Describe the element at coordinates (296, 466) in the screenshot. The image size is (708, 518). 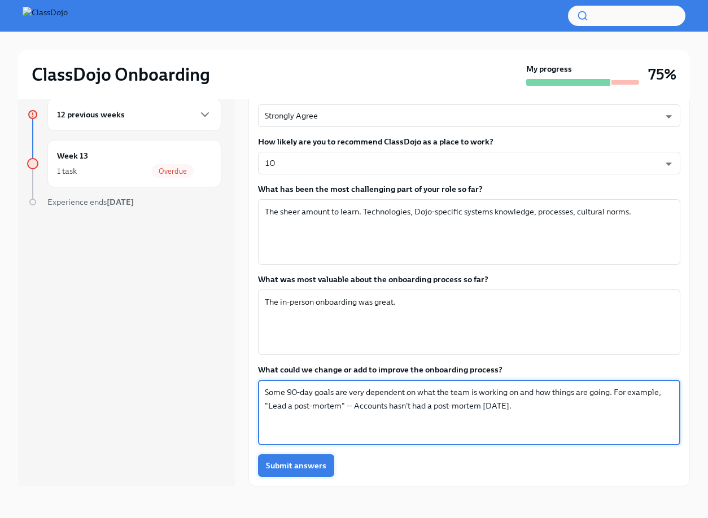
I see `span: Submit answers` at that location.